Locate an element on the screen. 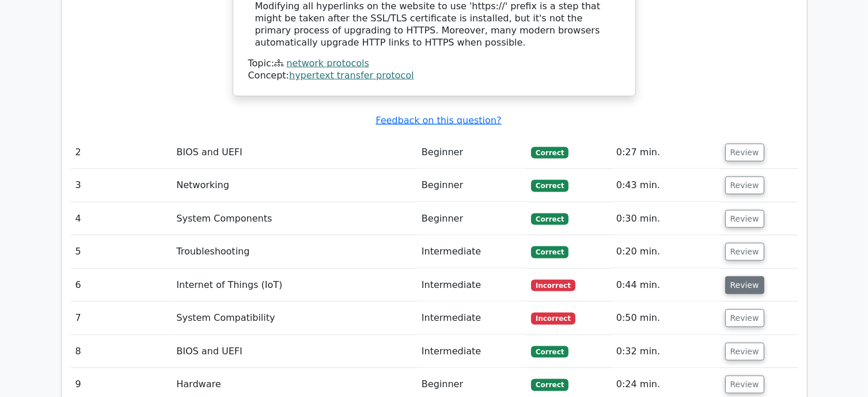  td: Networking is located at coordinates (295, 185).